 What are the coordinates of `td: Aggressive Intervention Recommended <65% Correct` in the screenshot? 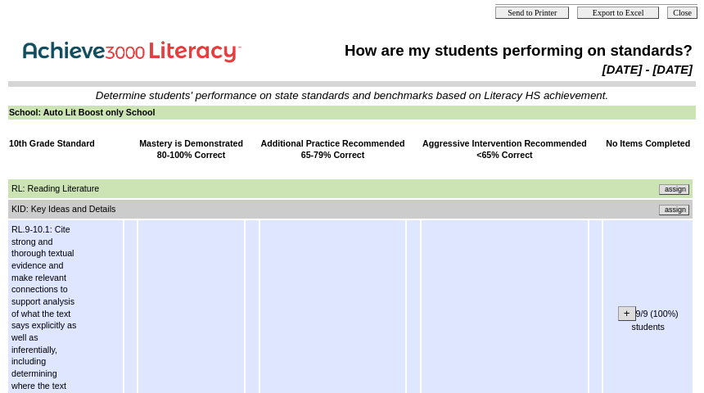 It's located at (504, 149).